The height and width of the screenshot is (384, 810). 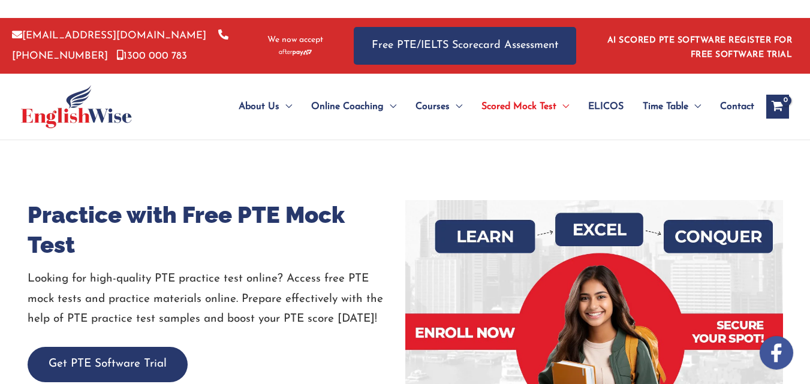 What do you see at coordinates (606, 107) in the screenshot?
I see `span: ELICOS` at bounding box center [606, 107].